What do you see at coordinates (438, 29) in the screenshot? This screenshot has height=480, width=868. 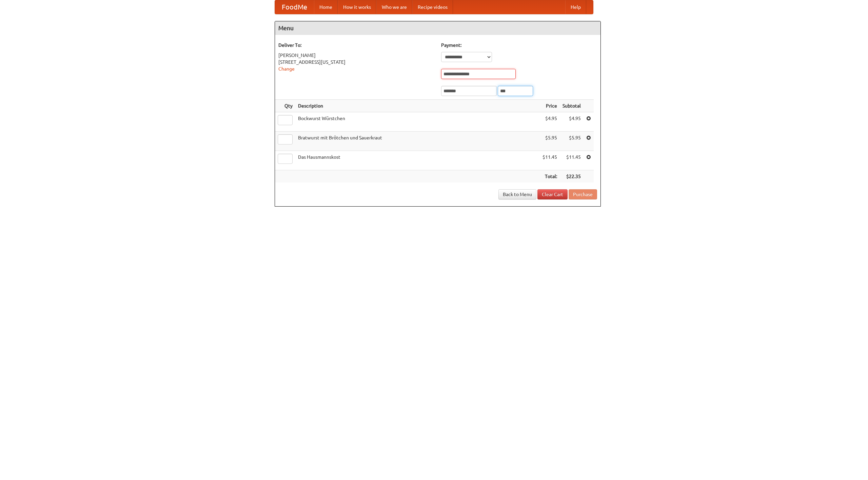 I see `h4: Menu` at bounding box center [438, 29].